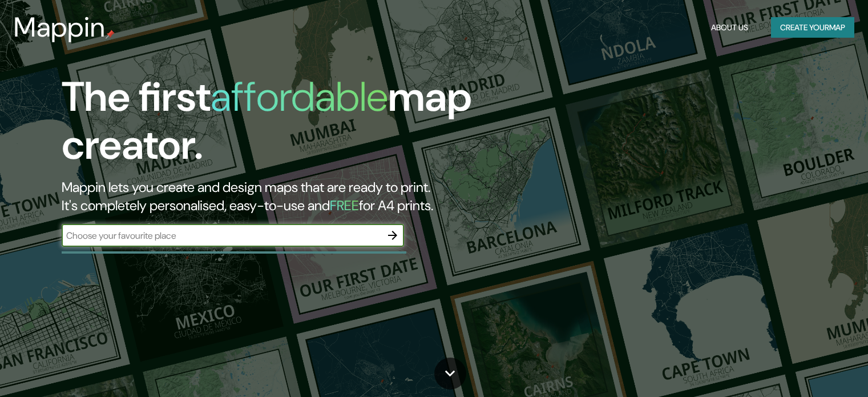 This screenshot has width=868, height=397. Describe the element at coordinates (813, 27) in the screenshot. I see `button: Create yourmap` at that location.